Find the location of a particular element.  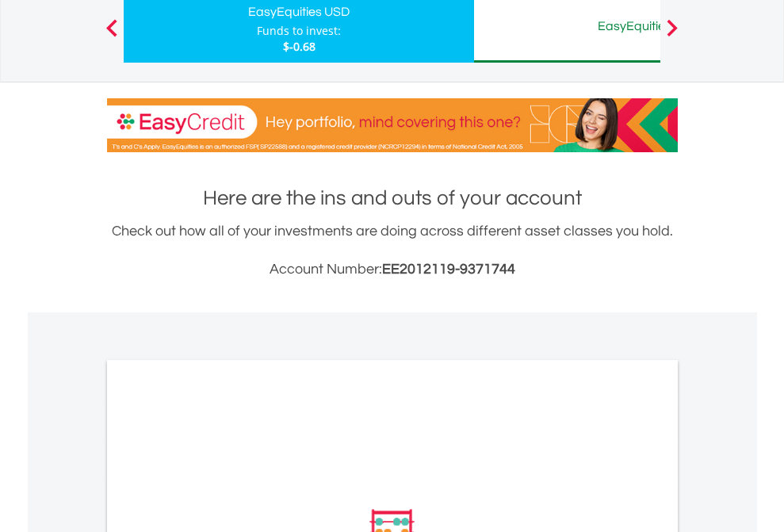

span: EE2012119-9371744 is located at coordinates (449, 269).